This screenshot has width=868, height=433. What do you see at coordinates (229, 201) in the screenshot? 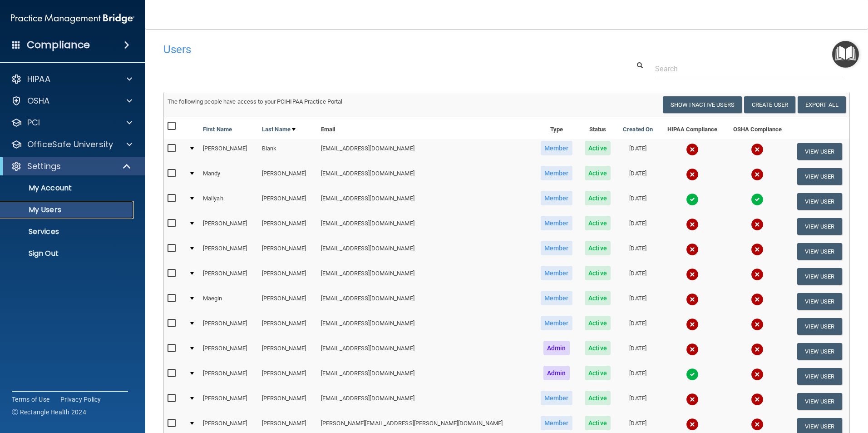
I see `td: Maliyah` at bounding box center [229, 201].